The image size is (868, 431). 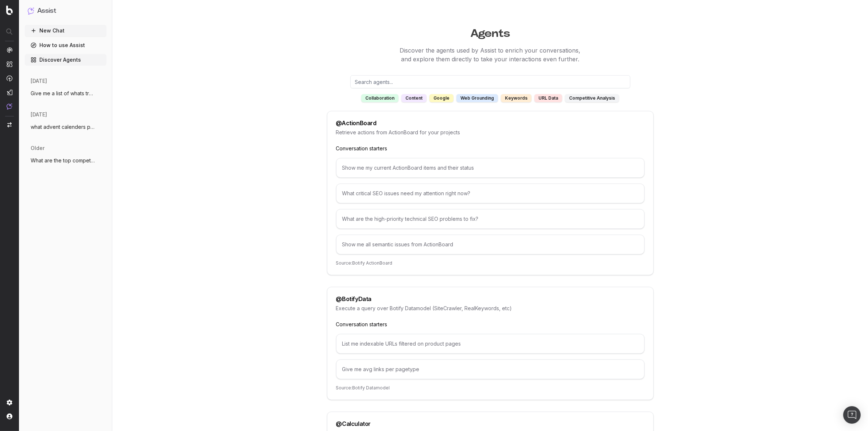 What do you see at coordinates (490, 219) in the screenshot?
I see `div: What are the high-priority technical SEO problems to fix?` at bounding box center [490, 219].